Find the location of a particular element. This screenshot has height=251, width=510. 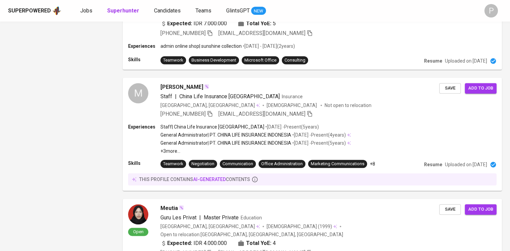

span: Education is located at coordinates (251, 218).